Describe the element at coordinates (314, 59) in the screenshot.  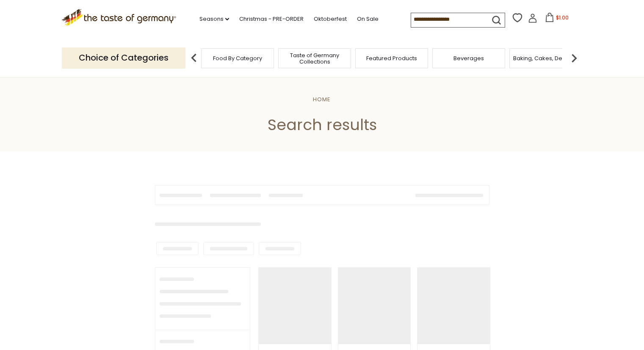
I see `a: Taste of Germany Collections` at that location.